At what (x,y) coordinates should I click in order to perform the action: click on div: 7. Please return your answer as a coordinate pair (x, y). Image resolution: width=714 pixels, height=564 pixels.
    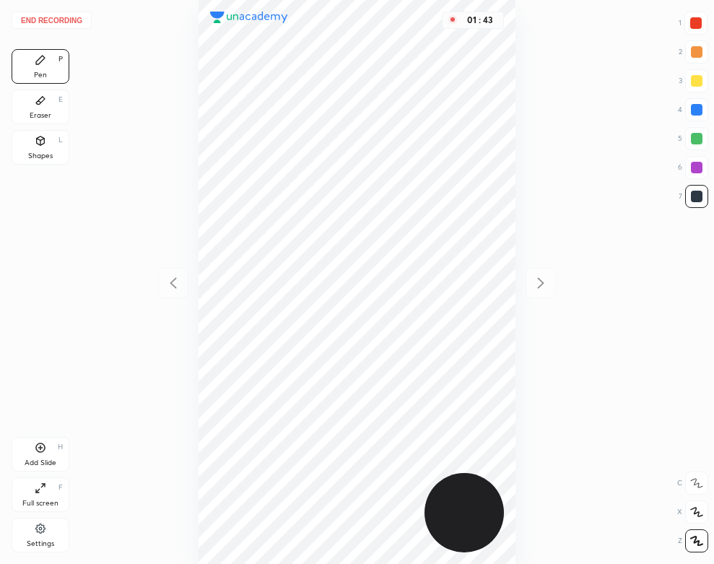
    Looking at the image, I should click on (693, 196).